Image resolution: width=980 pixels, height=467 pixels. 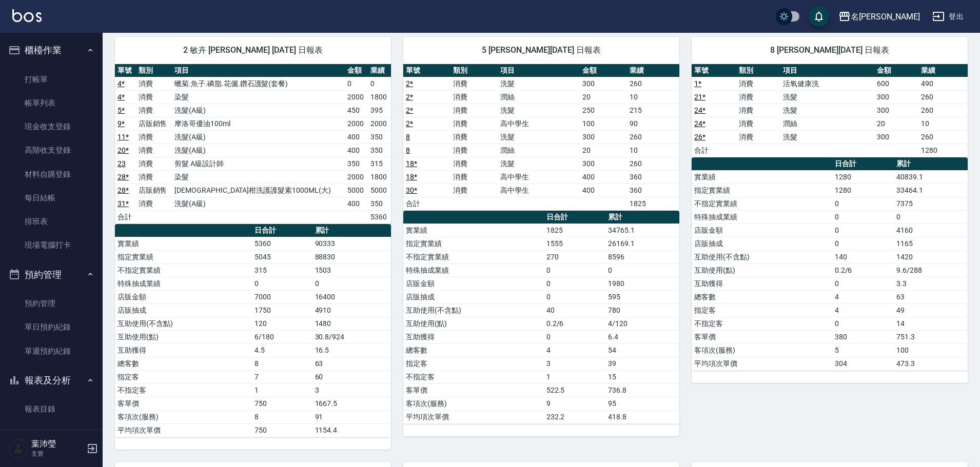 What do you see at coordinates (474, 377) in the screenshot?
I see `td: 不指定客` at bounding box center [474, 377].